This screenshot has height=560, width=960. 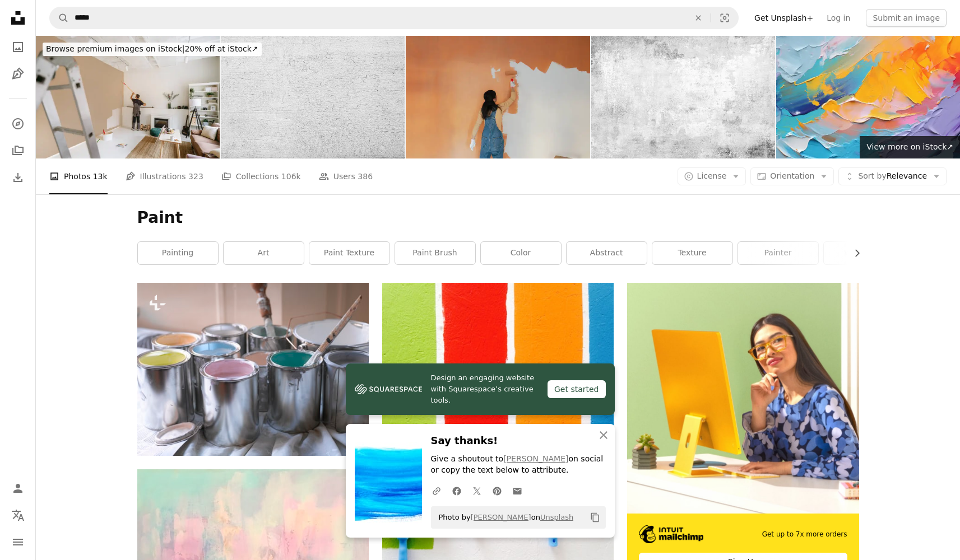 I want to click on a: Browse premium images on iStock|20% off at iStock↗, so click(x=152, y=49).